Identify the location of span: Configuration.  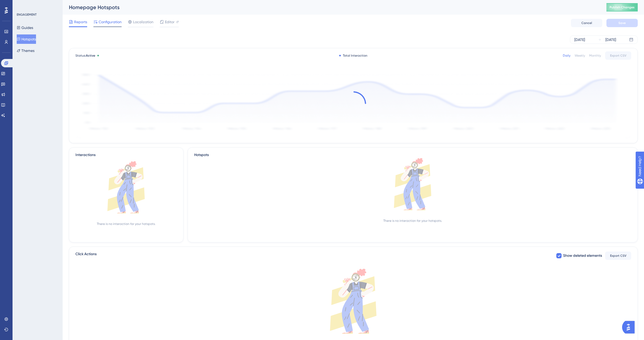
(110, 22).